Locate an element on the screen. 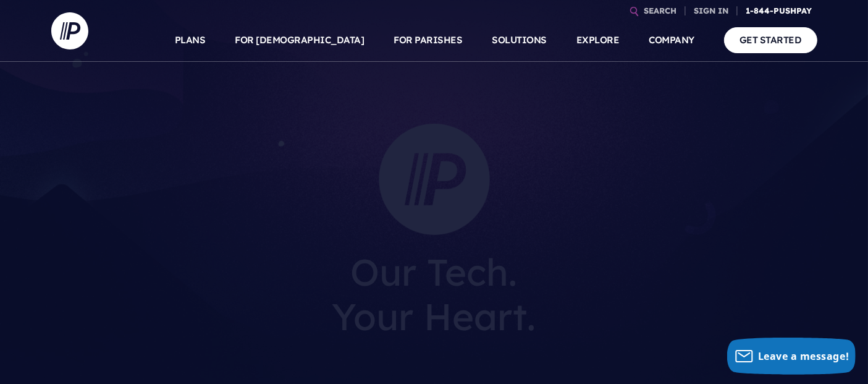  button: Leave a message! is located at coordinates (791, 356).